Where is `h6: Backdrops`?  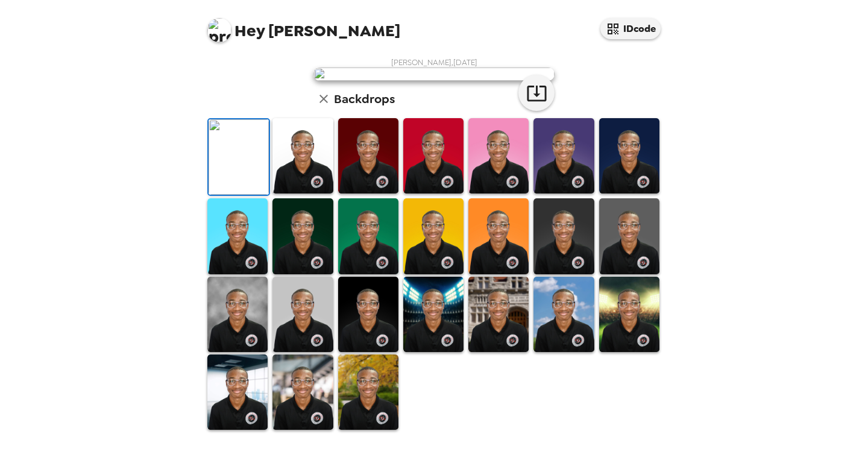
h6: Backdrops is located at coordinates (364, 99).